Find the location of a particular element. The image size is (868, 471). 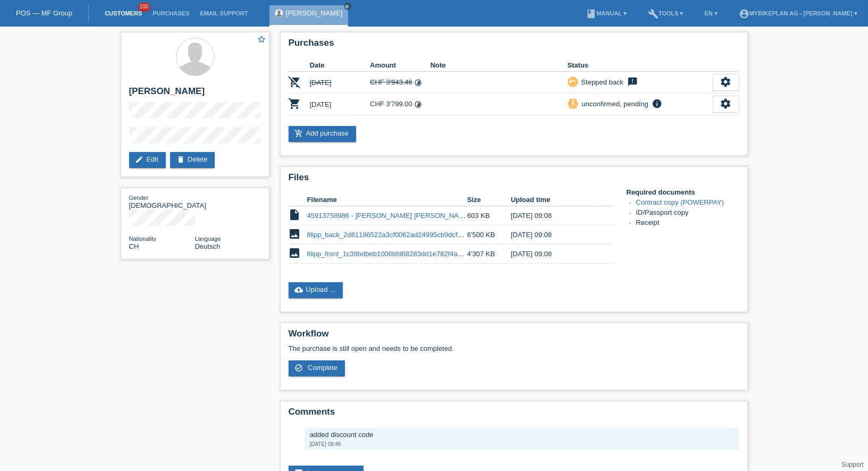

span: Language is located at coordinates (208, 238).